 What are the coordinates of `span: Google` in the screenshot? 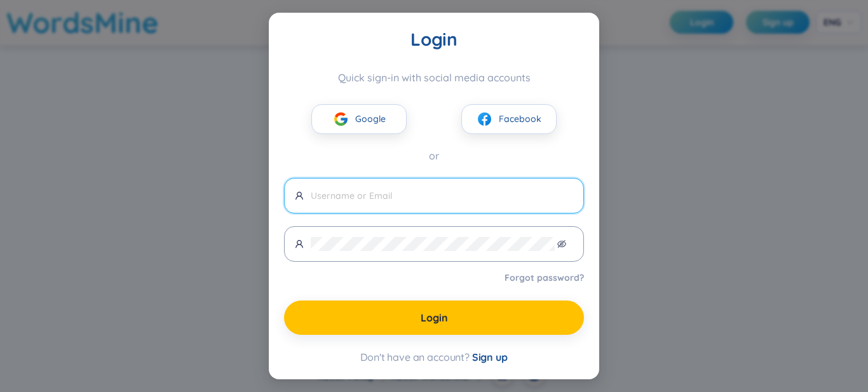 It's located at (370, 119).